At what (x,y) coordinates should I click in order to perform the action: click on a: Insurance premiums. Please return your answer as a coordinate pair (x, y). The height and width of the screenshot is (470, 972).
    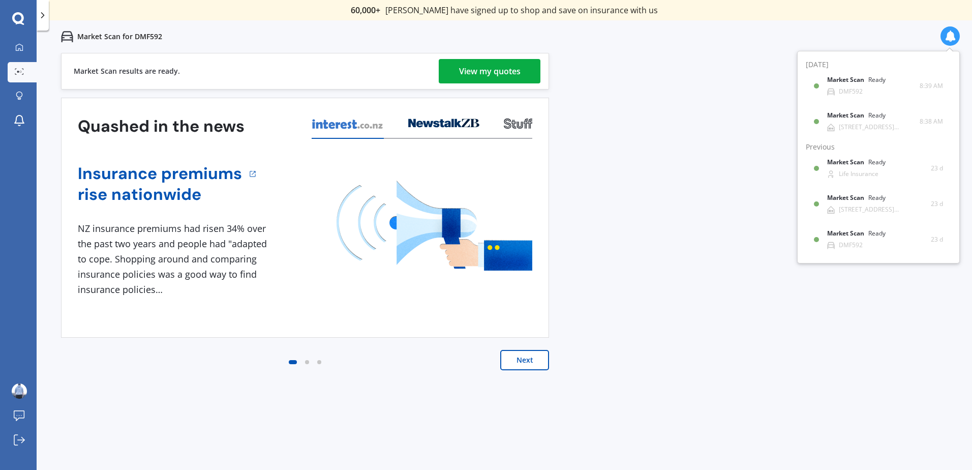
    Looking at the image, I should click on (160, 173).